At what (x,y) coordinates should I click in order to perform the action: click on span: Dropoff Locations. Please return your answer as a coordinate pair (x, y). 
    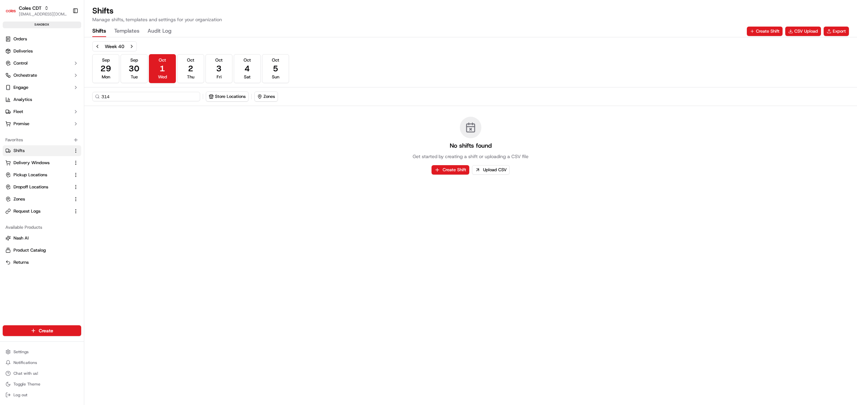
    Looking at the image, I should click on (31, 187).